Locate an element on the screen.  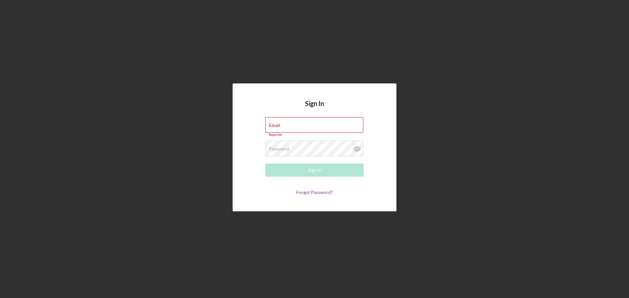
button: Sign In is located at coordinates (314, 170).